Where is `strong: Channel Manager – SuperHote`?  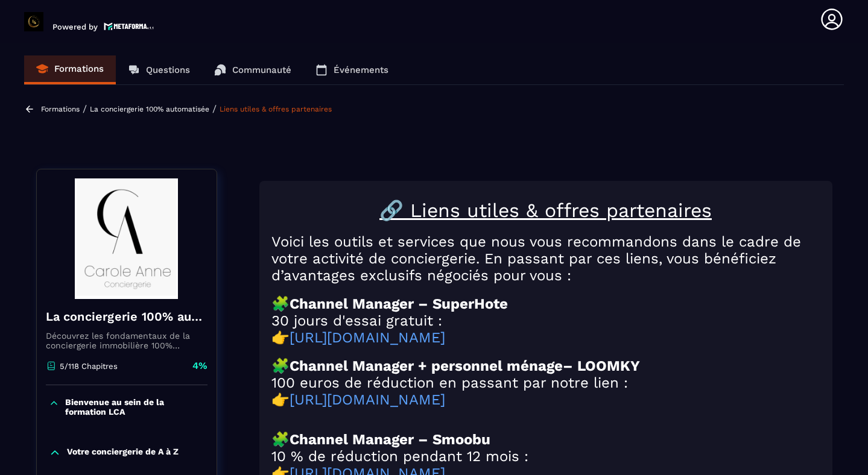
strong: Channel Manager – SuperHote is located at coordinates (398, 304).